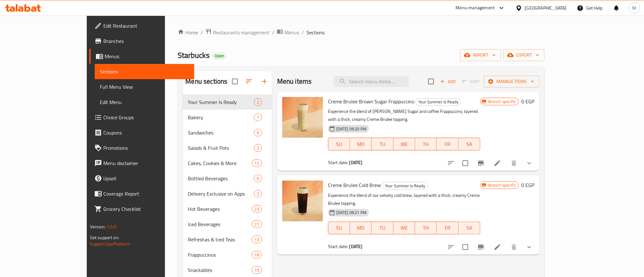  What do you see at coordinates (470, 81) in the screenshot?
I see `span: Select section first` at bounding box center [470, 81].